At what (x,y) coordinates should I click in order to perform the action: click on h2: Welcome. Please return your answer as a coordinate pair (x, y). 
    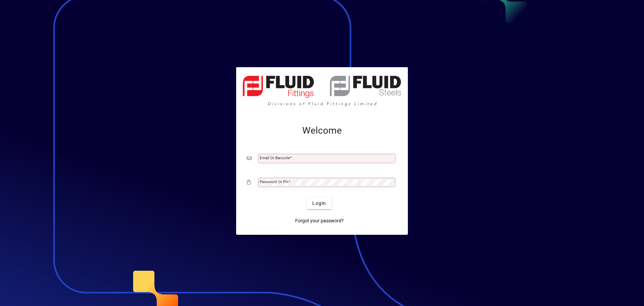
    Looking at the image, I should click on (322, 130).